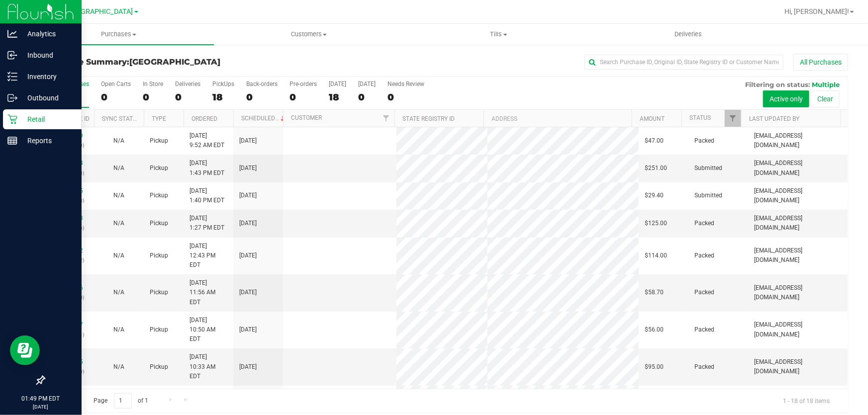 The width and height of the screenshot is (868, 415). Describe the element at coordinates (774, 119) in the screenshot. I see `a: Last Updated By` at that location.